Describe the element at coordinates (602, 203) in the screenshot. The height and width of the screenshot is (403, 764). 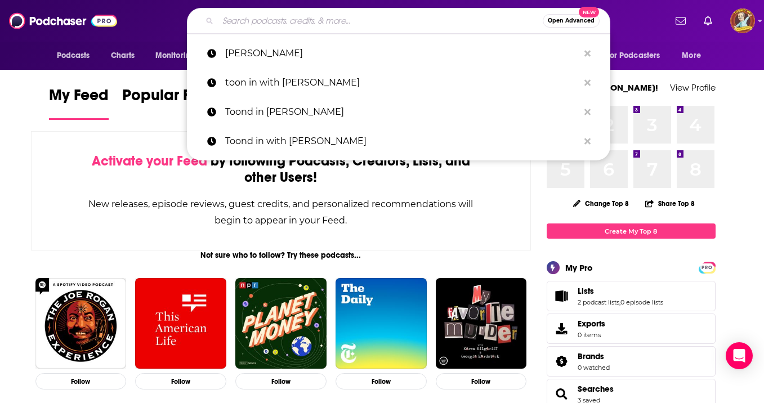
I see `button: Change Top 8` at that location.